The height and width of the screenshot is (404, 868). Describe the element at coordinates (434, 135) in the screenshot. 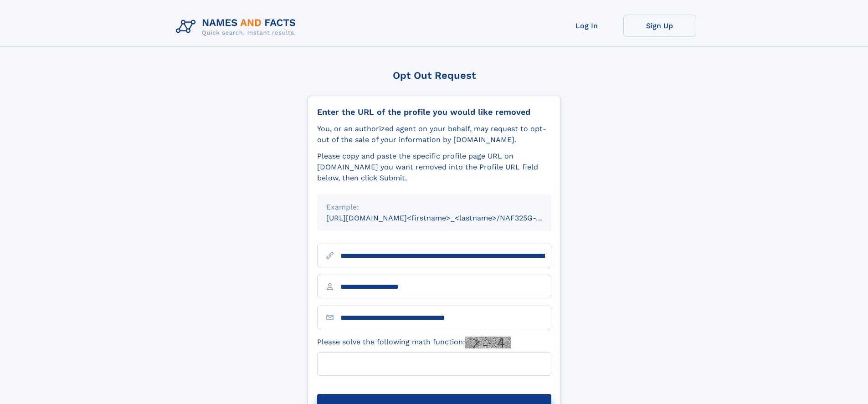

I see `div: You, or an authorized agent on your behalf, may request to opt-out of the sale of your informatio...` at that location.